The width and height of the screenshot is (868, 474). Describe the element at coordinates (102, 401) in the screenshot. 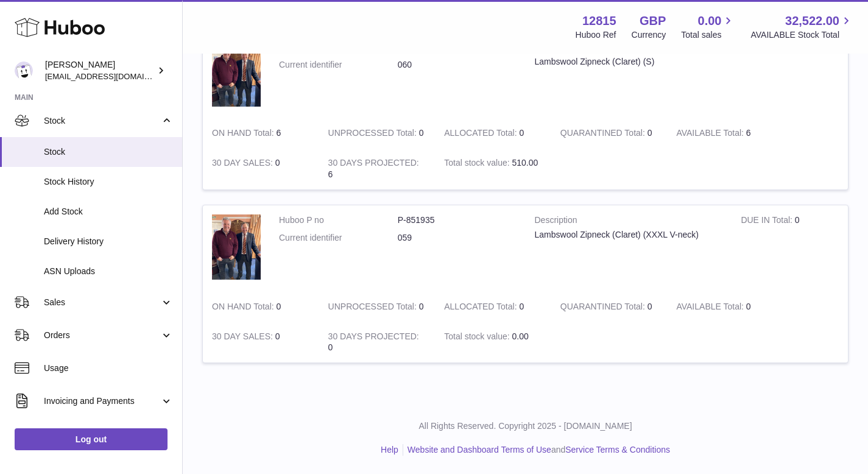

I see `span: Invoicing and Payments` at that location.